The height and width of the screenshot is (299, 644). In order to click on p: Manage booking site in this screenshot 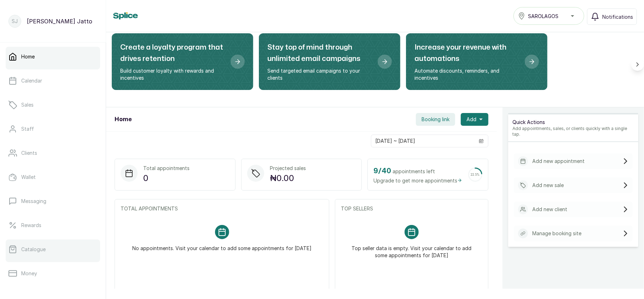, I will do `click(557, 233)`.